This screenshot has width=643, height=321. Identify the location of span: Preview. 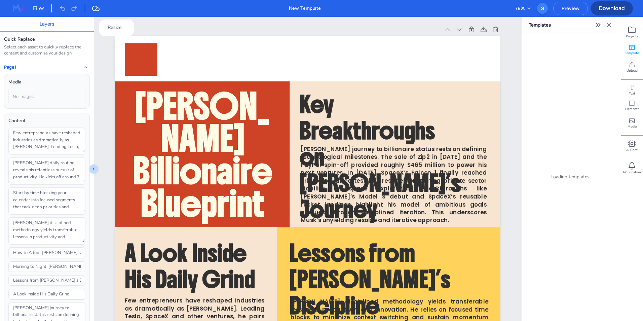
(570, 8).